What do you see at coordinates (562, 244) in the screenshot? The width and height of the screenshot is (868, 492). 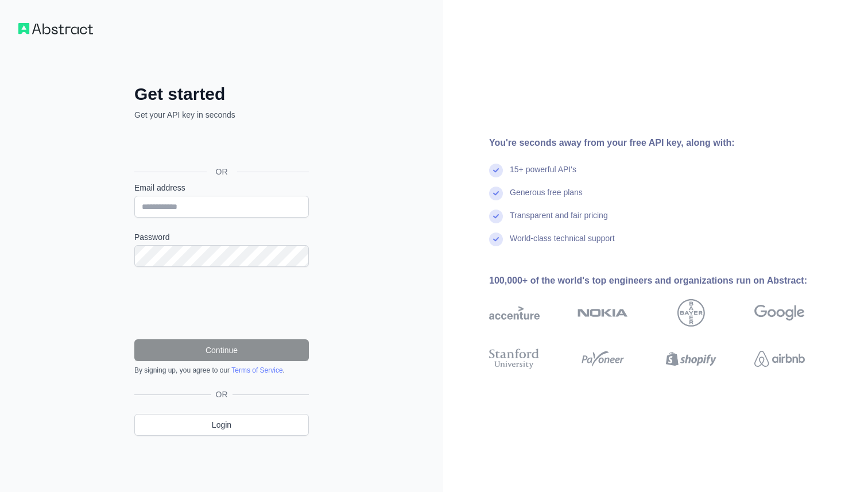 I see `div: World-class technical support` at bounding box center [562, 244].